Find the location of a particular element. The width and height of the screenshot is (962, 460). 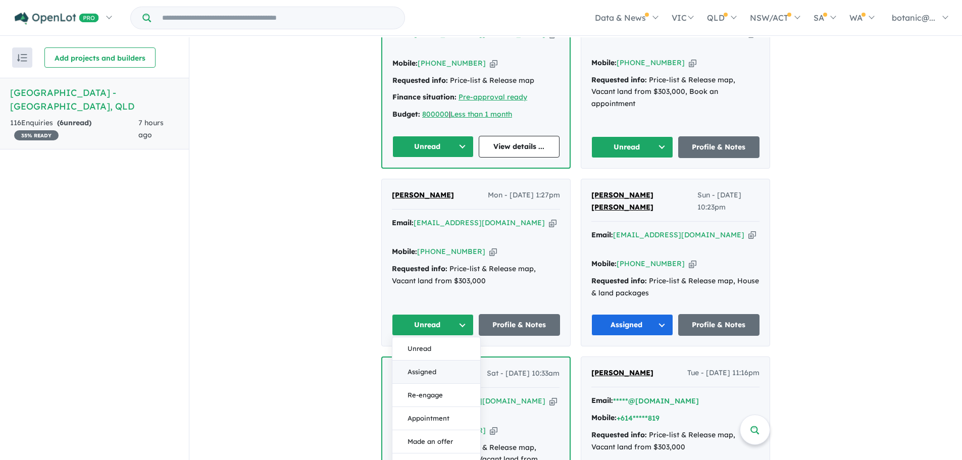

button: Re-engage is located at coordinates (436, 395).